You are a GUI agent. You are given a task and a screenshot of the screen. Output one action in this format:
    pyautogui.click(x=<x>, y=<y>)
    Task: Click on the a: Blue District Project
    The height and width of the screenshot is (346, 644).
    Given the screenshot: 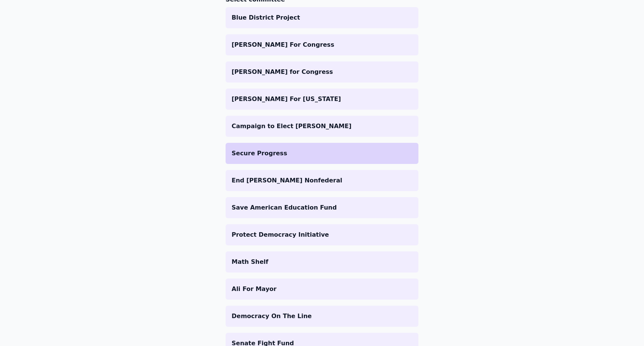 What is the action you would take?
    pyautogui.click(x=322, y=18)
    